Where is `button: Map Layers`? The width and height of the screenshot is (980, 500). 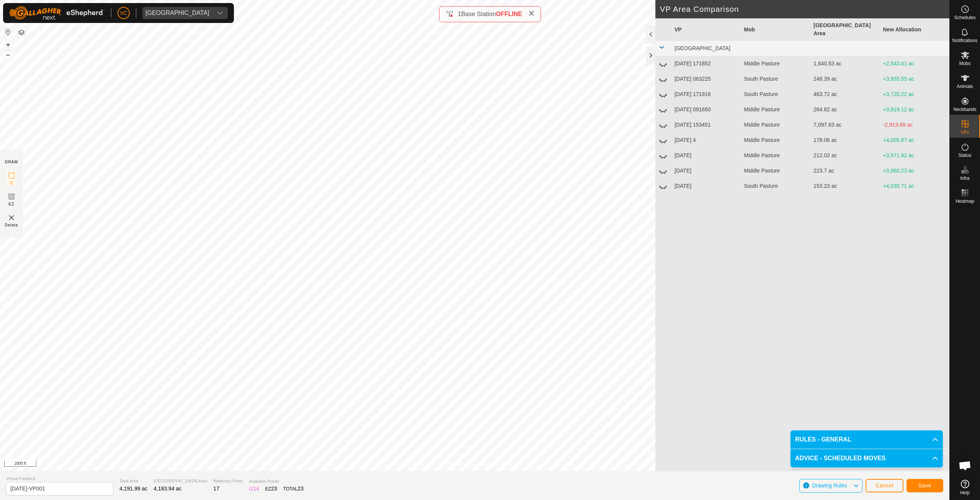
button: Map Layers is located at coordinates (21, 32).